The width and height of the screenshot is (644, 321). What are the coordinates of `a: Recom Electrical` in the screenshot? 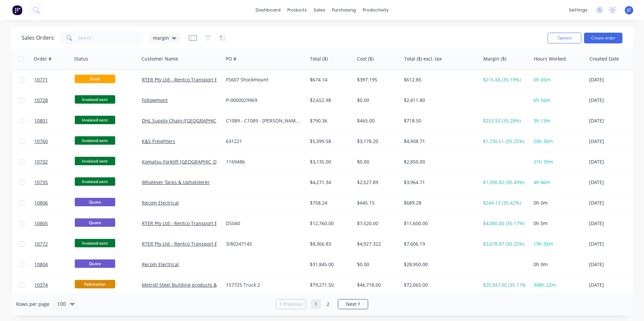 It's located at (160, 264).